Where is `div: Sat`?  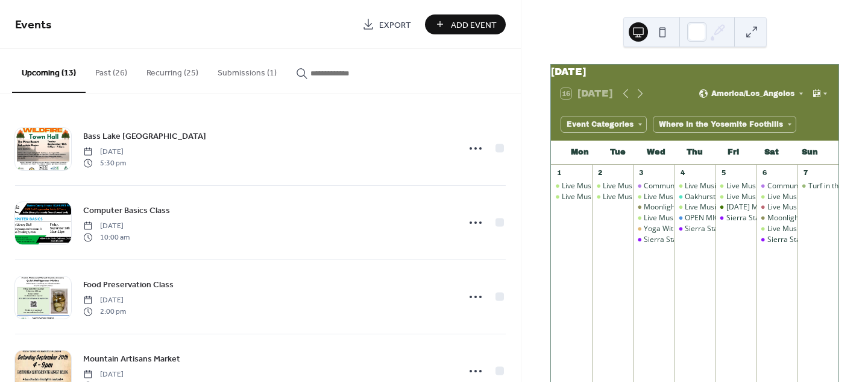
div: Sat is located at coordinates (772, 152).